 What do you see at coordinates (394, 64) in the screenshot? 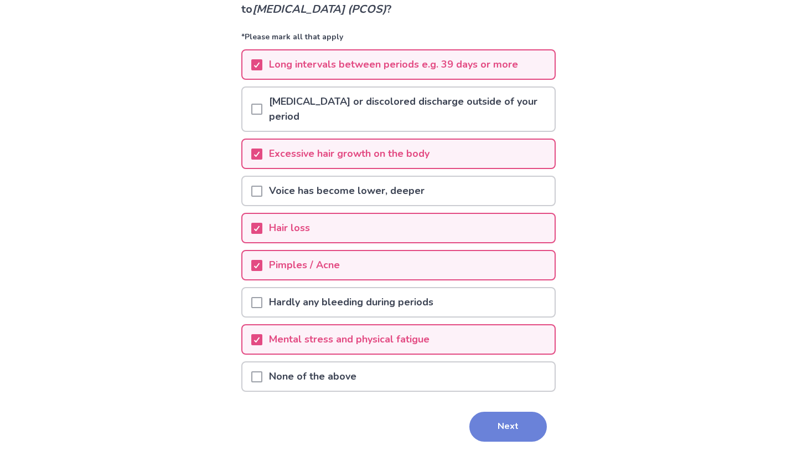
I see `p: Long intervals between periods e.g. 39 days or more` at bounding box center [394, 64].